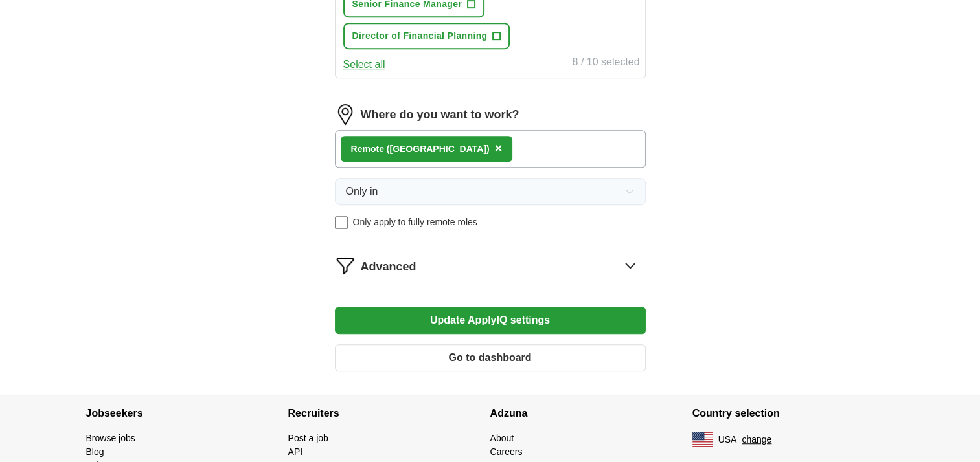 The width and height of the screenshot is (980, 462). Describe the element at coordinates (308, 438) in the screenshot. I see `a: Post a job` at that location.